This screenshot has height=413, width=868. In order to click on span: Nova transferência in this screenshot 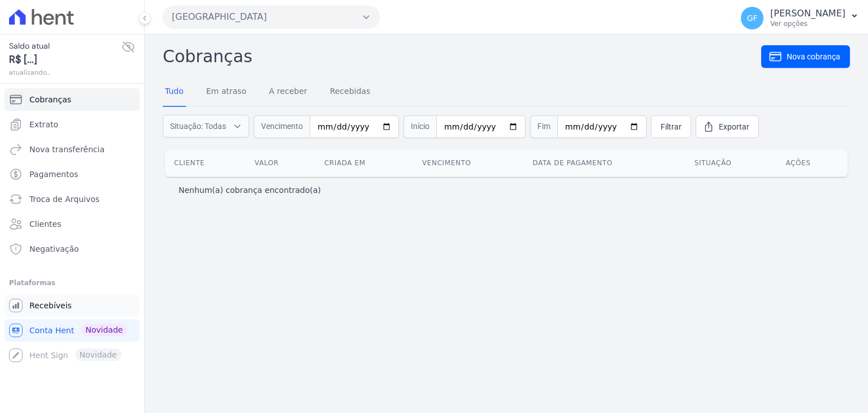, I will do `click(67, 149)`.